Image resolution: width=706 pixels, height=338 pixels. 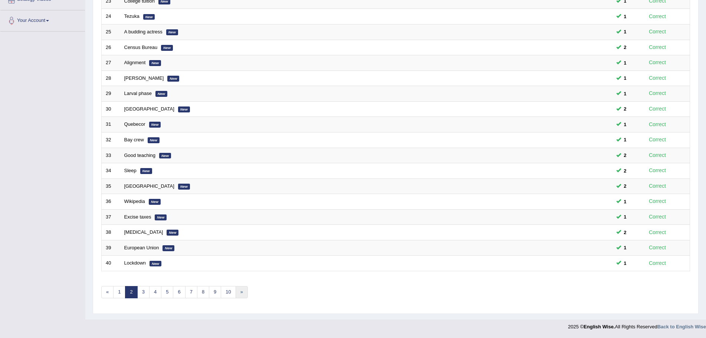 I want to click on td: 32, so click(x=111, y=140).